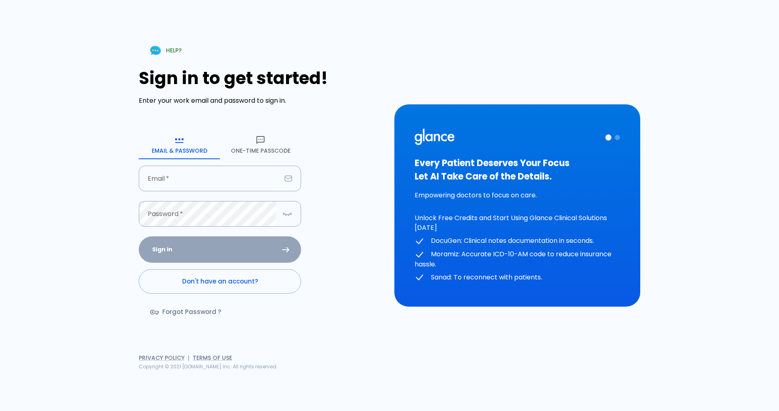 The width and height of the screenshot is (779, 411). What do you see at coordinates (162, 358) in the screenshot?
I see `a: Privacy Policy` at bounding box center [162, 358].